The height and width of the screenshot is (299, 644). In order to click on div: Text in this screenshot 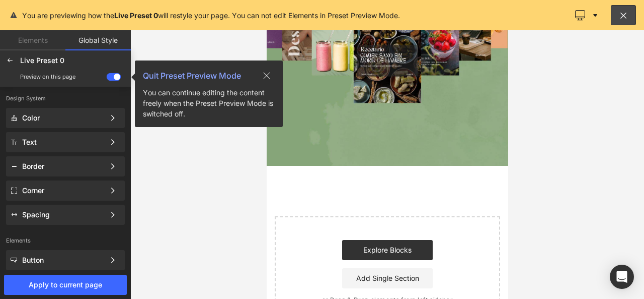, I will do `click(63, 142)`.